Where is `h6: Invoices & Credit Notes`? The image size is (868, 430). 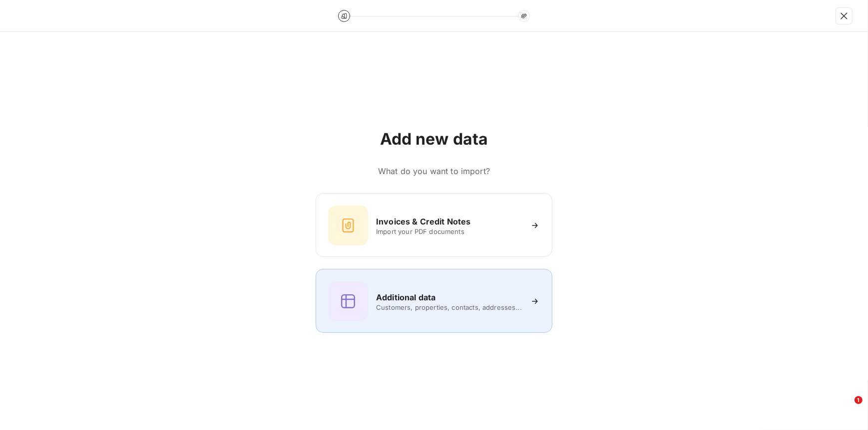
h6: Invoices & Credit Notes is located at coordinates (423, 221).